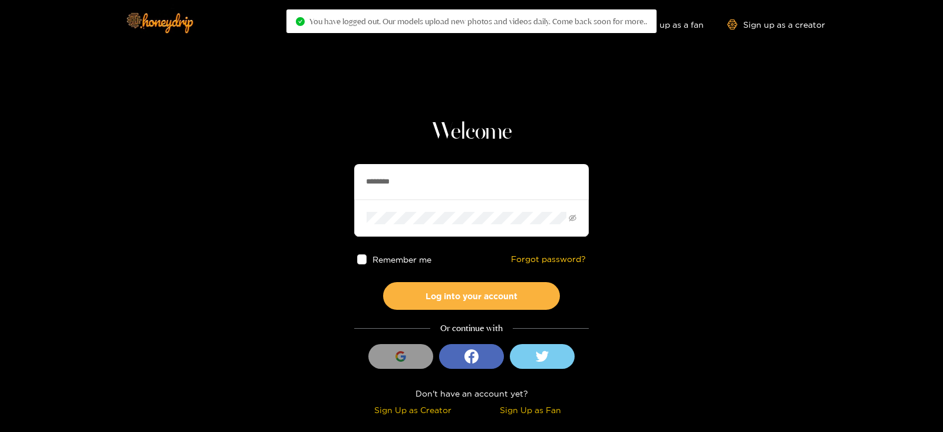  I want to click on div: Sign Up as Fan, so click(530, 409).